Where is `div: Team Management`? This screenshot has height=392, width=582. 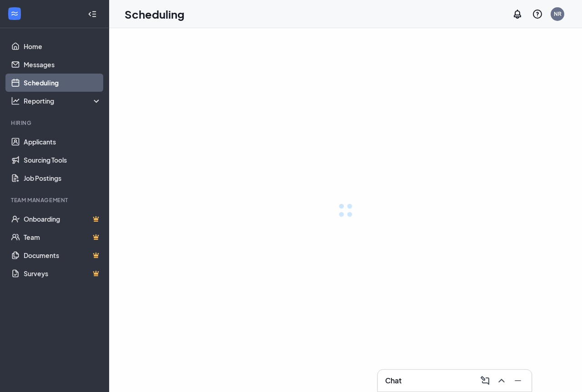 div: Team Management is located at coordinates (55, 199).